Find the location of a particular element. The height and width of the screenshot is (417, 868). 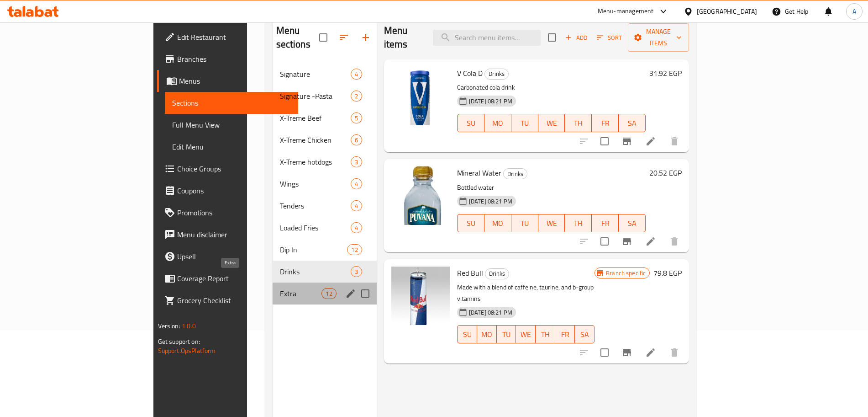

button: FR is located at coordinates (565, 334).